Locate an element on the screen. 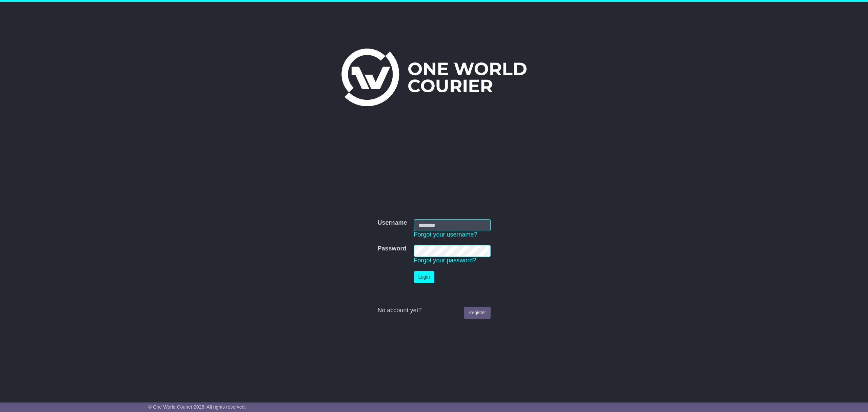 This screenshot has height=412, width=868. button: Login is located at coordinates (424, 277).